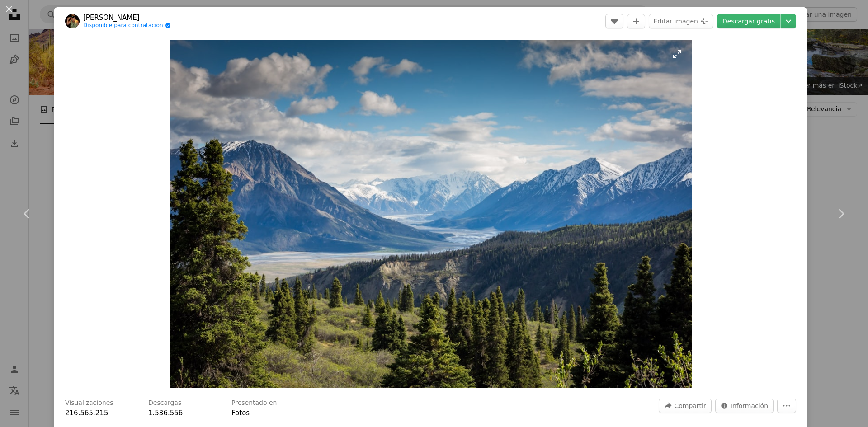  Describe the element at coordinates (164, 403) in the screenshot. I see `h3: Descargas` at that location.